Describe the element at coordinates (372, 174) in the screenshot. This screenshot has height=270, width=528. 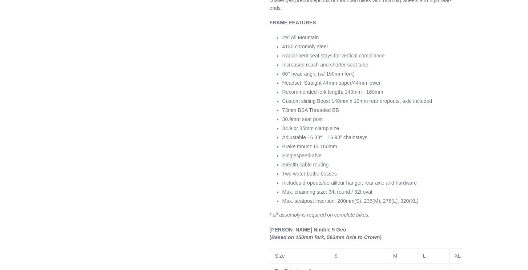
I see `li: Two water bottle bosses` at that location.